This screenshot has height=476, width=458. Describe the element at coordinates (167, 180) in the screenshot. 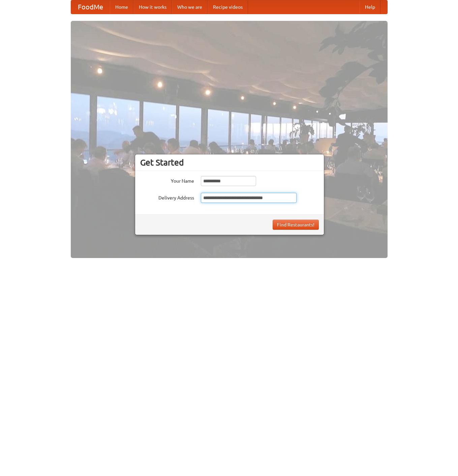

I see `label: Your Name` at that location.